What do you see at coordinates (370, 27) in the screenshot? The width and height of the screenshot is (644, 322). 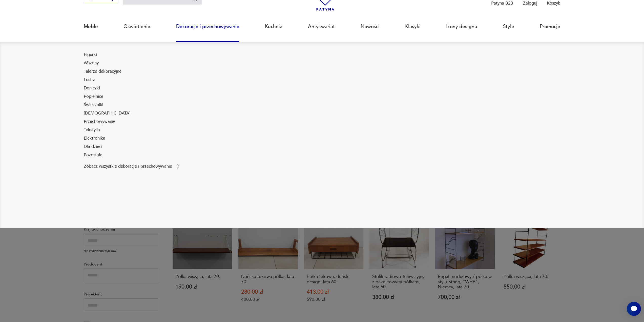 I see `a: Nowości` at bounding box center [370, 27].